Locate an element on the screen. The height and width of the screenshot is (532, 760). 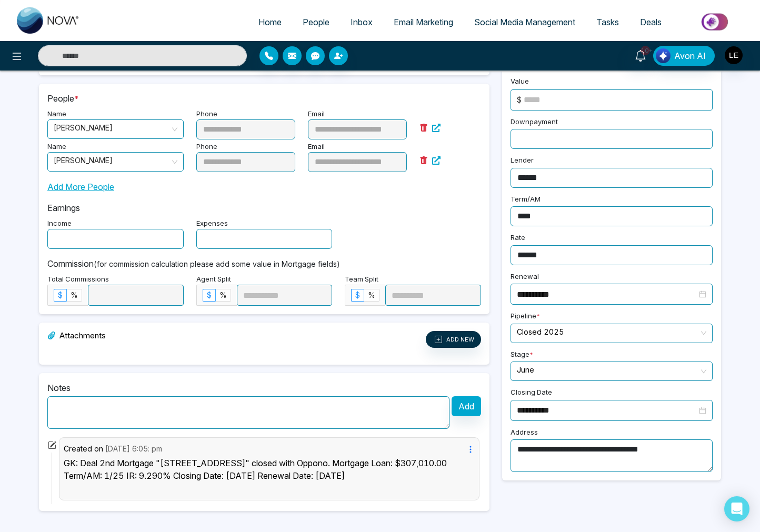
span: Add More People is located at coordinates (81, 187).